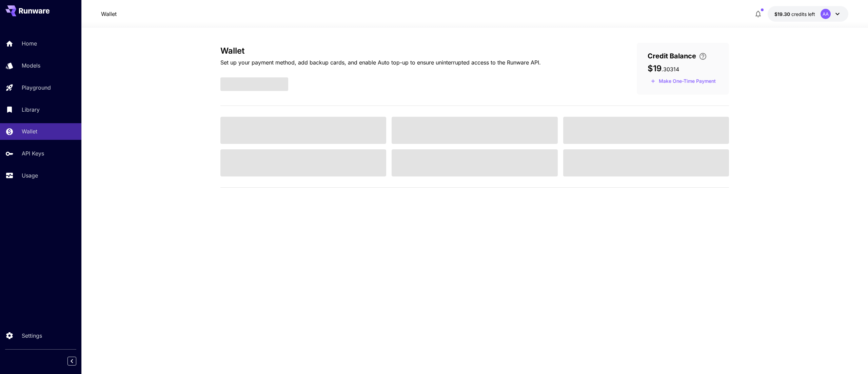  I want to click on div: $19.30314, so click(795, 14).